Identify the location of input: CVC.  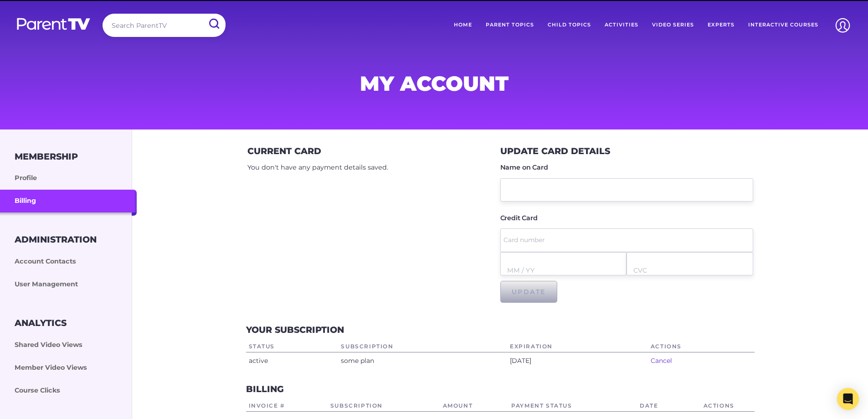
(690, 271).